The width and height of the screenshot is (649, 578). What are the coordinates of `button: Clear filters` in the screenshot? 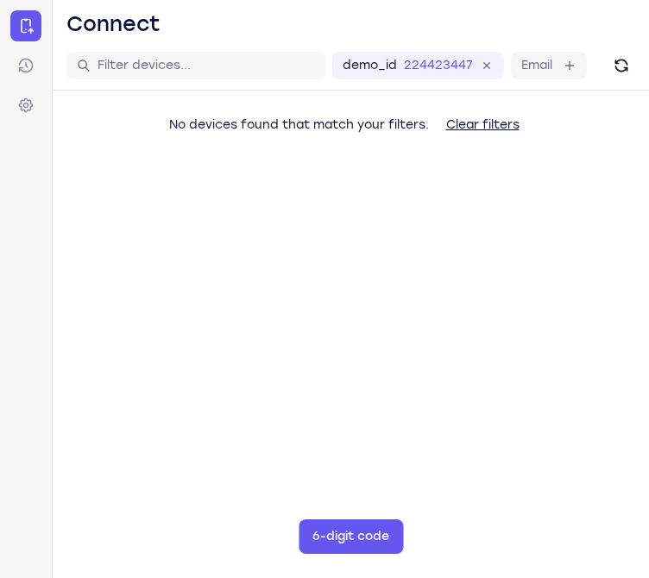 It's located at (482, 125).